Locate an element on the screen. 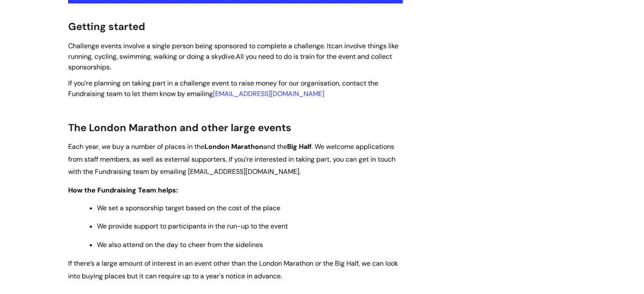 This screenshot has height=294, width=644. span: and the is located at coordinates (275, 146).